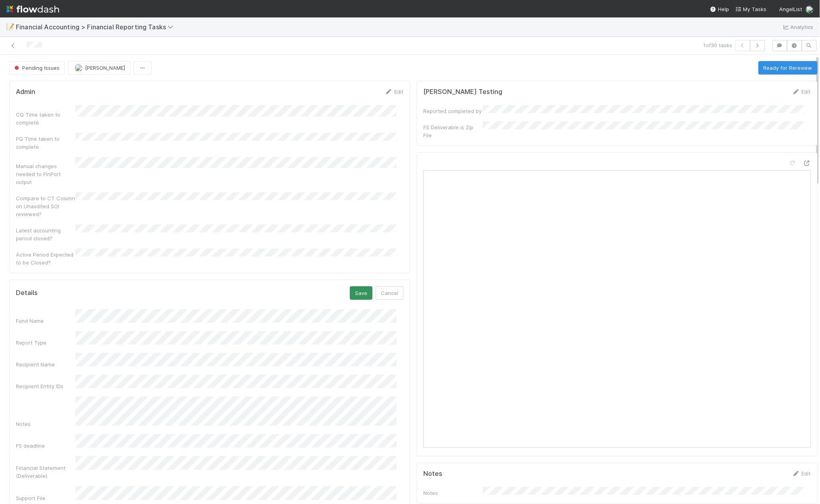 This screenshot has height=504, width=820. Describe the element at coordinates (46, 386) in the screenshot. I see `div: Recipient Entity IDs` at that location.